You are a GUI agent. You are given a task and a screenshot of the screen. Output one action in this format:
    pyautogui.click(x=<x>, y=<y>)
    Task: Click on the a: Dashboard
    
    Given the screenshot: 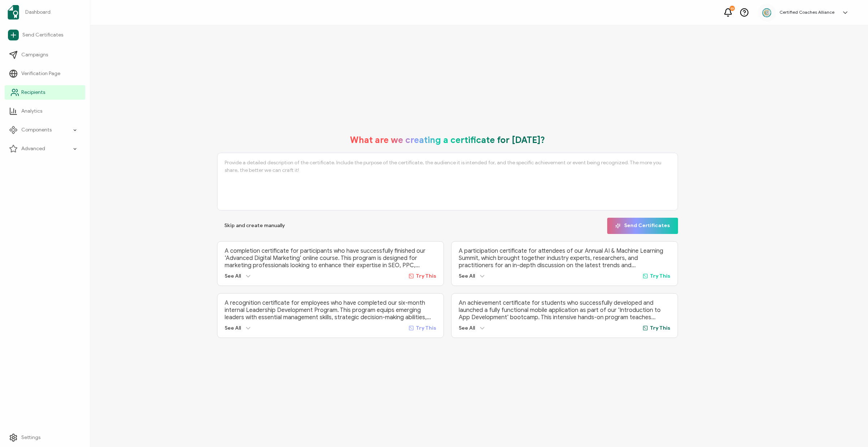 What is the action you would take?
    pyautogui.click(x=45, y=12)
    